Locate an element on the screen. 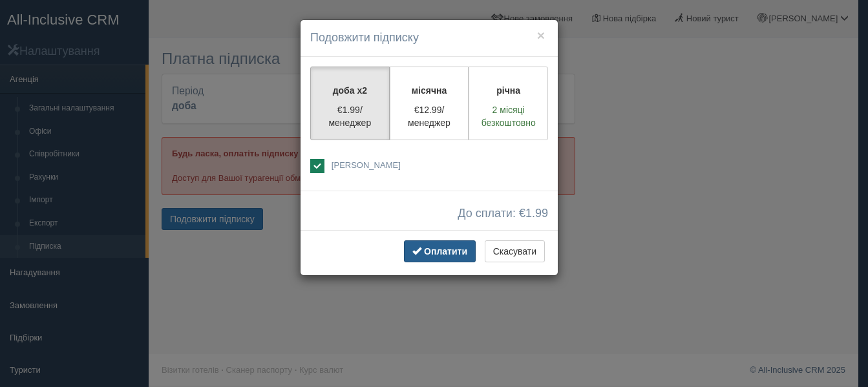 The width and height of the screenshot is (868, 387). span: 1.99 is located at coordinates (536, 214).